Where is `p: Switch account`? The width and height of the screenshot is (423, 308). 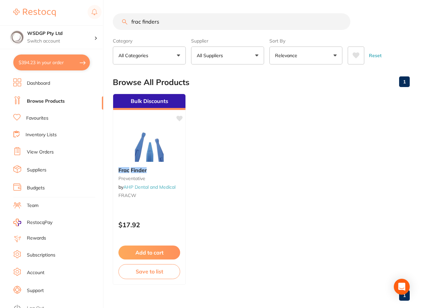 p: Switch account is located at coordinates (61, 41).